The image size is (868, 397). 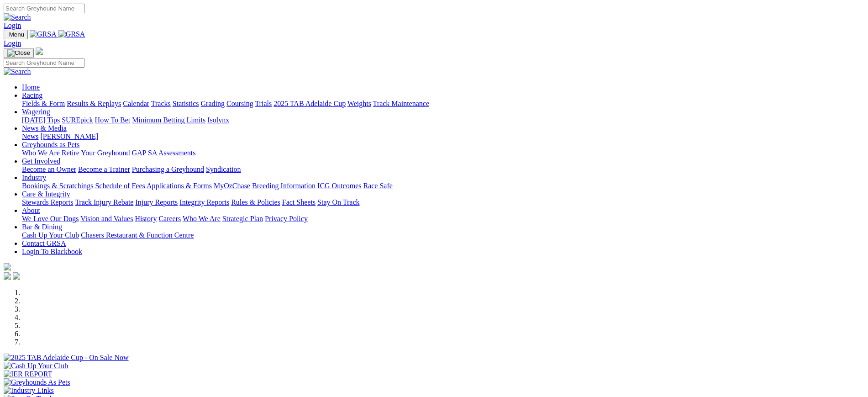 What do you see at coordinates (443, 137) in the screenshot?
I see `div: News & Media` at bounding box center [443, 137].